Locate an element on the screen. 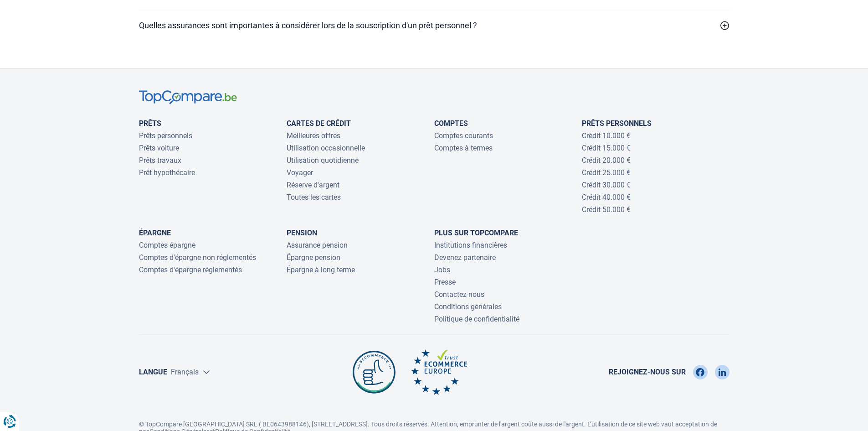 This screenshot has width=868, height=431. a: Comptes à termes is located at coordinates (464, 148).